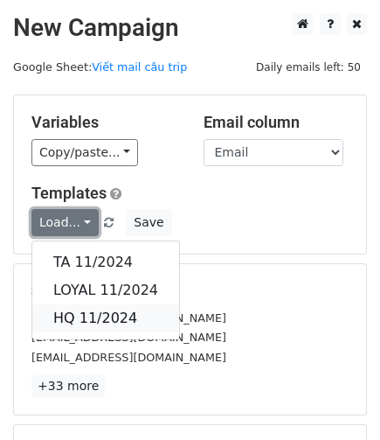  Describe the element at coordinates (149, 222) in the screenshot. I see `button: Save` at that location.